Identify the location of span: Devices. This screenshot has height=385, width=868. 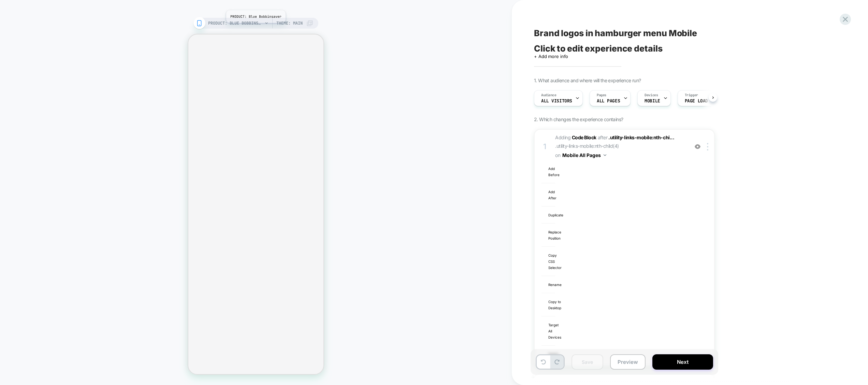
(651, 95).